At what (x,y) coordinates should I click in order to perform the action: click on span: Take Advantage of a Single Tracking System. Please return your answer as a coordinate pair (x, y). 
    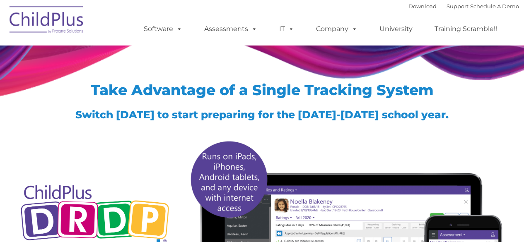
    Looking at the image, I should click on (262, 90).